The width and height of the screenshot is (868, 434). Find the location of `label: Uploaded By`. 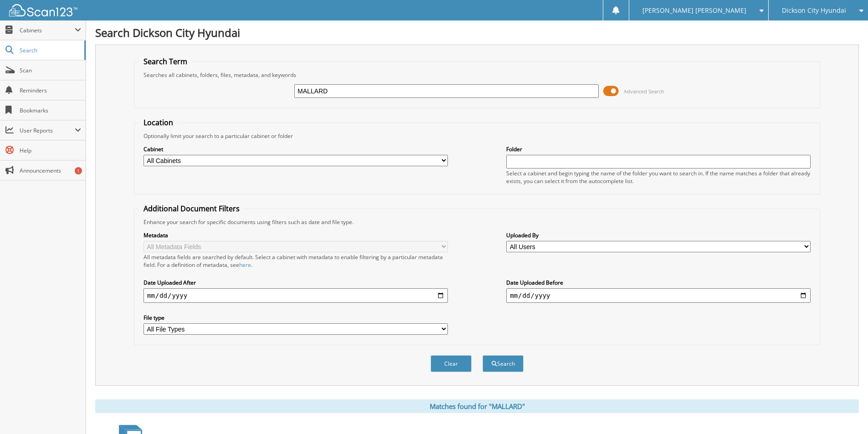

label: Uploaded By is located at coordinates (658, 235).